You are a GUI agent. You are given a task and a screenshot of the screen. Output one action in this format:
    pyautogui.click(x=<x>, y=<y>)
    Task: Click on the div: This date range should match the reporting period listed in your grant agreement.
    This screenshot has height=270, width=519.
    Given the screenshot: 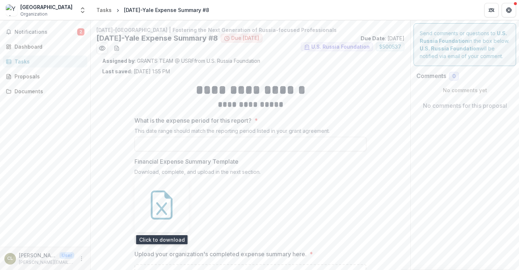 What is the action you would take?
    pyautogui.click(x=250, y=132)
    